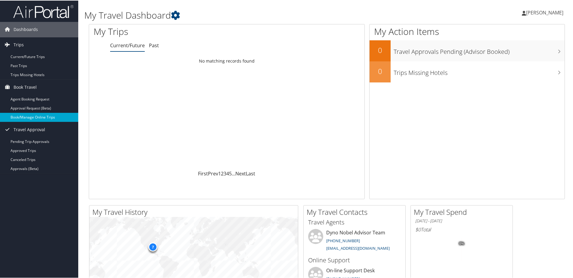 The width and height of the screenshot is (573, 278). What do you see at coordinates (241, 173) in the screenshot?
I see `a: Next` at bounding box center [241, 173].